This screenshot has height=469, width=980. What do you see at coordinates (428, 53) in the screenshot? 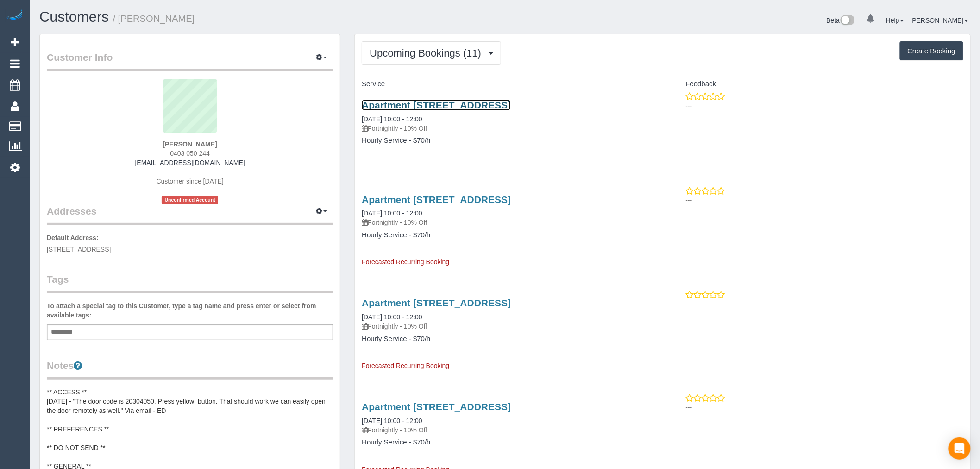
I see `span: Upcoming Bookings (11)` at bounding box center [428, 53].